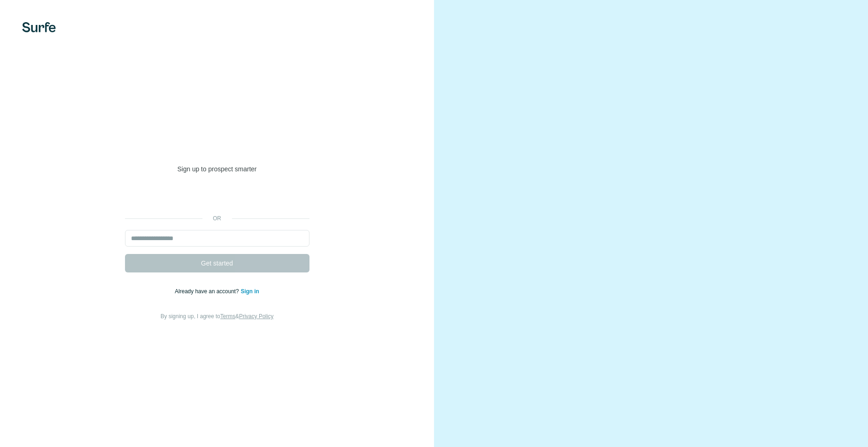 The height and width of the screenshot is (447, 868). Describe the element at coordinates (217, 316) in the screenshot. I see `span: By signing up, I agree to &` at that location.